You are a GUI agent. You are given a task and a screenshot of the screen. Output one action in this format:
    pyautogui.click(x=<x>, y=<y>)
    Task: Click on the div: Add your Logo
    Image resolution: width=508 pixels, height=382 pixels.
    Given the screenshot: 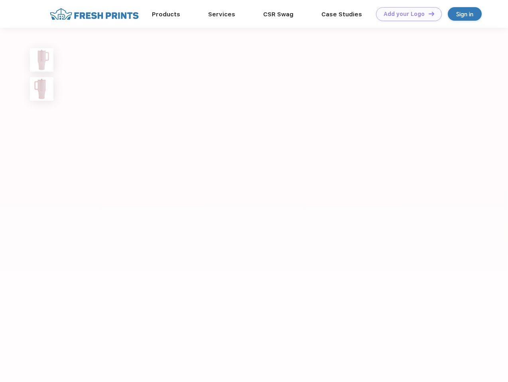 What is the action you would take?
    pyautogui.click(x=404, y=14)
    